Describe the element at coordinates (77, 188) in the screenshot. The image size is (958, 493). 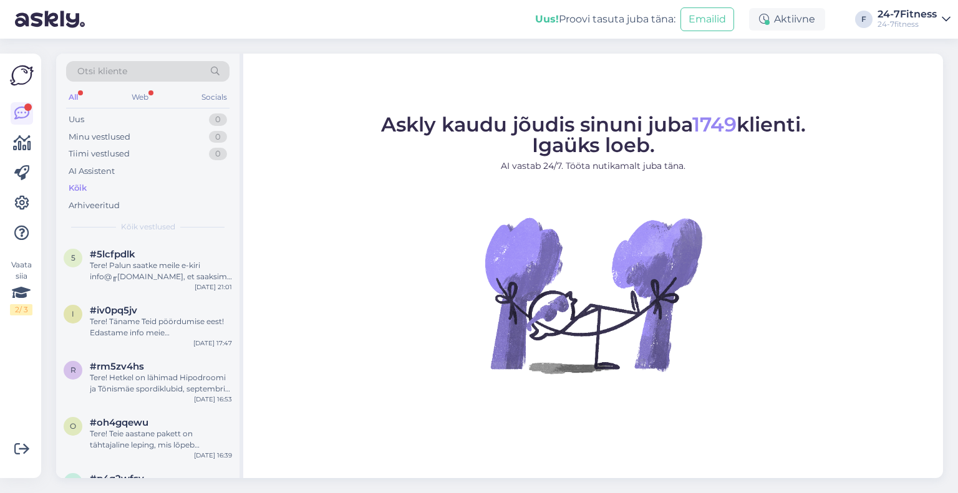
I see `div: Kõik` at that location.